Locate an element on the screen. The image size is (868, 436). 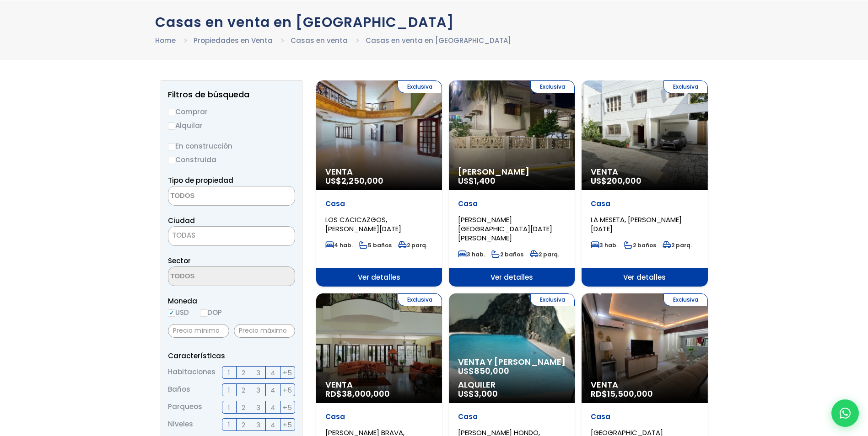
span: 850,000 is located at coordinates (491, 370).